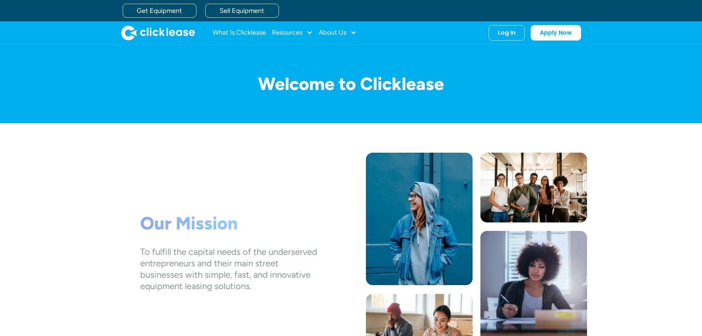 Image resolution: width=702 pixels, height=336 pixels. I want to click on img: Clicklease logo, so click(158, 33).